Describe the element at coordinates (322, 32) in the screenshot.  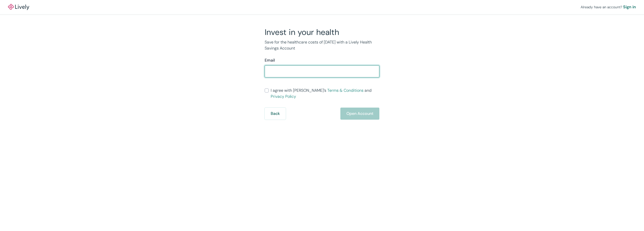
I see `h2: Invest in your health` at that location.